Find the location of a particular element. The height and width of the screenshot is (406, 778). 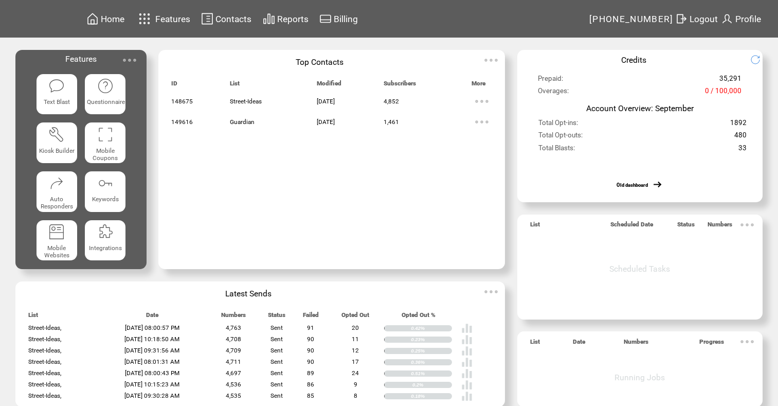

a: Mobile Coupons is located at coordinates (105, 142).